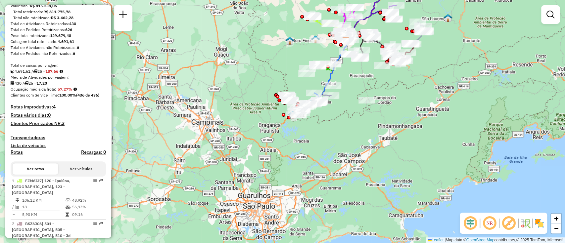  I want to click on td: 09:16, so click(87, 215).